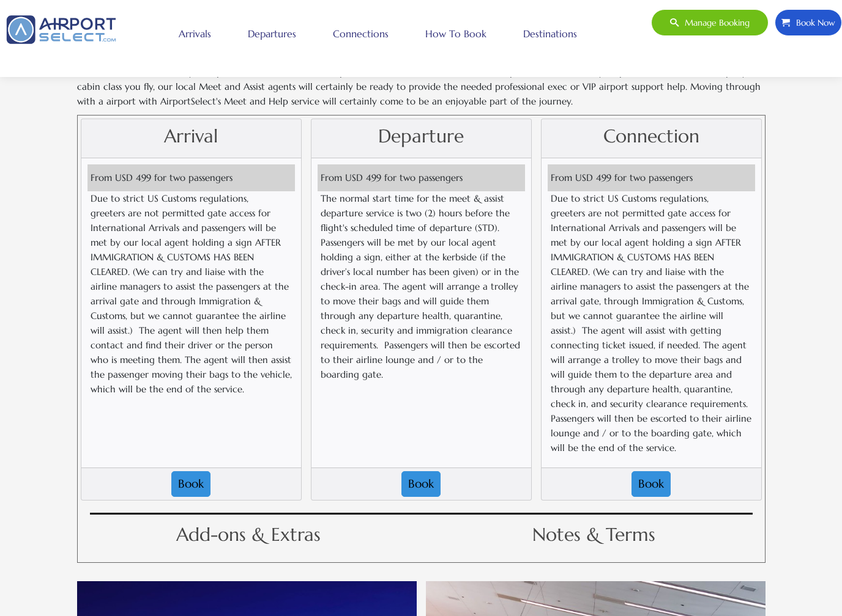 The image size is (842, 616). Describe the element at coordinates (456, 34) in the screenshot. I see `a: How to book` at that location.